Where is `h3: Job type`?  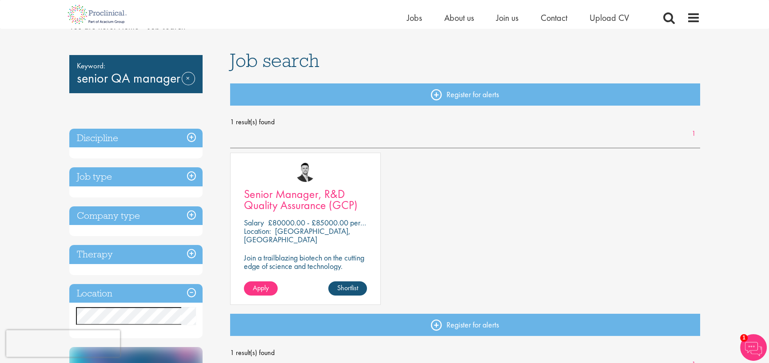
h3: Job type is located at coordinates (136, 177).